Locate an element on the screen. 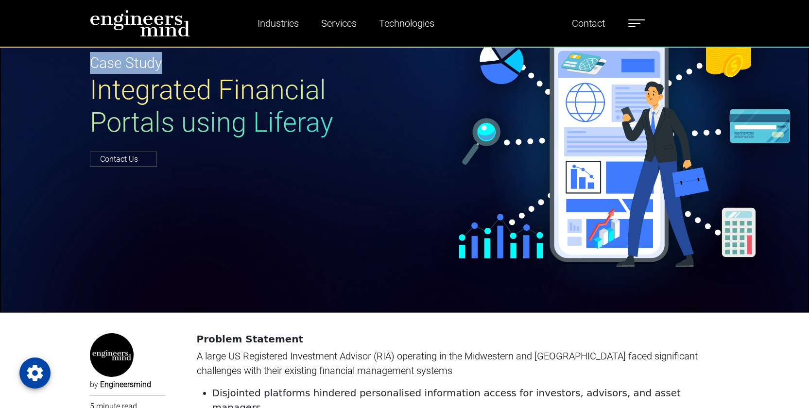 The image size is (809, 408). a: Technologies is located at coordinates (407, 23).